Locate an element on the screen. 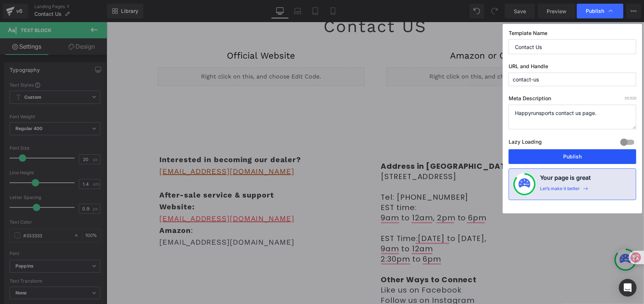  span: Publish is located at coordinates (595, 11).